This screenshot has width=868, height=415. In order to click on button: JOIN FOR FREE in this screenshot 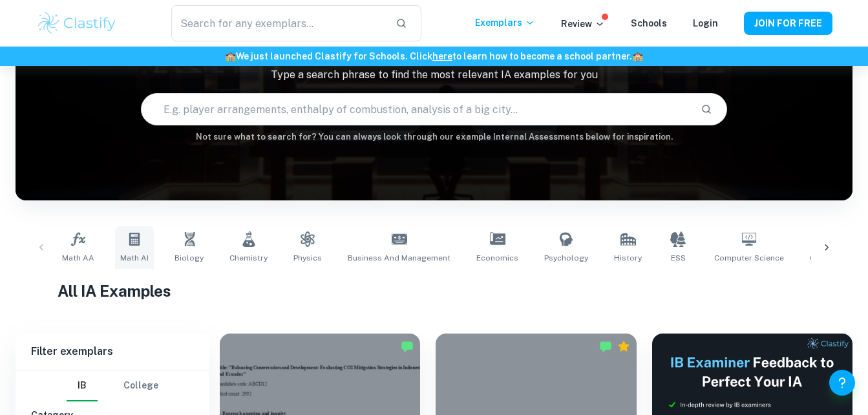, I will do `click(788, 23)`.